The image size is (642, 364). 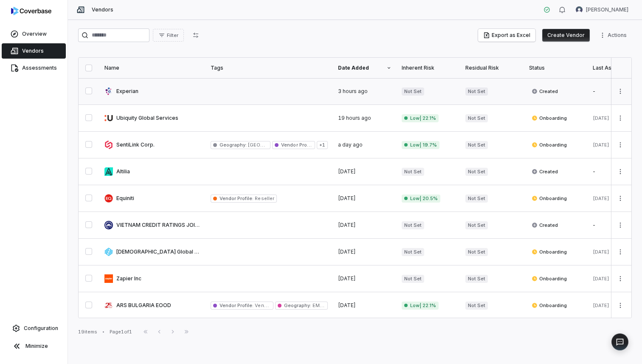 I want to click on button: Minimize, so click(x=34, y=346).